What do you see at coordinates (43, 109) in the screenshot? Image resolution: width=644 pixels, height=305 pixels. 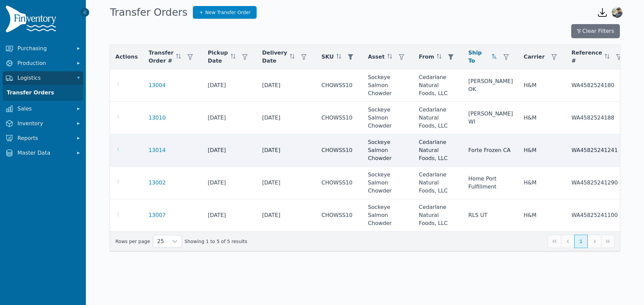 I see `button: Sales` at bounding box center [43, 109].